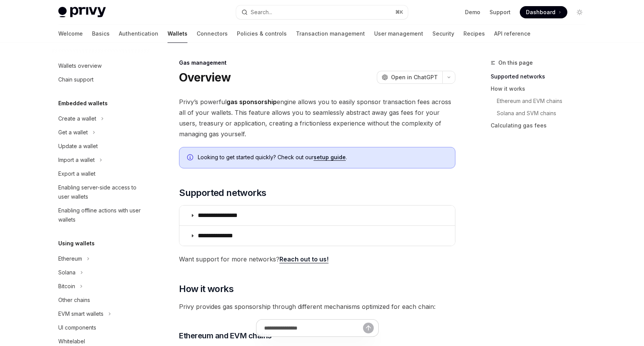 This screenshot has width=644, height=346. I want to click on div: Whitelabel, so click(71, 341).